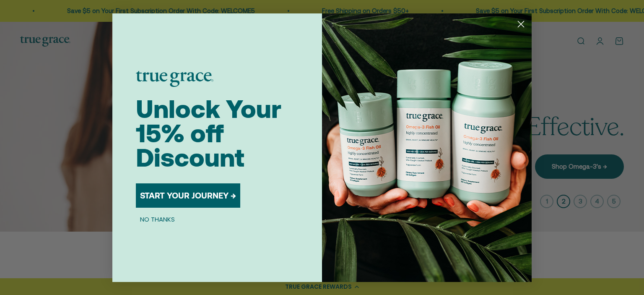 This screenshot has height=295, width=644. I want to click on span: Unlock Your 15% off Discount, so click(208, 133).